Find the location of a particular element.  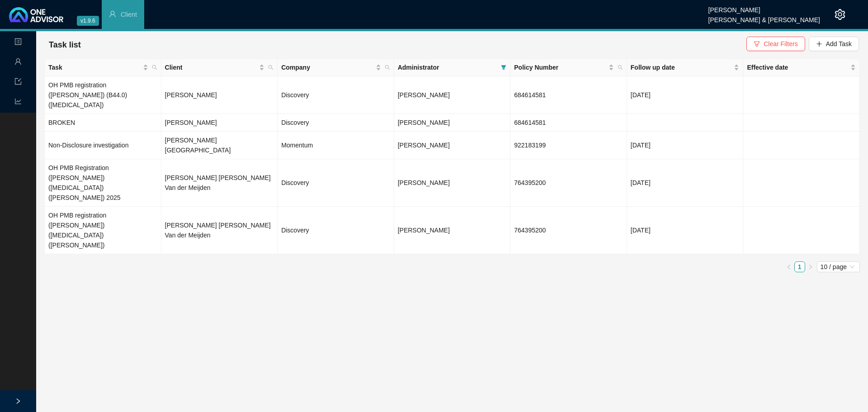

button: left is located at coordinates (789, 267).